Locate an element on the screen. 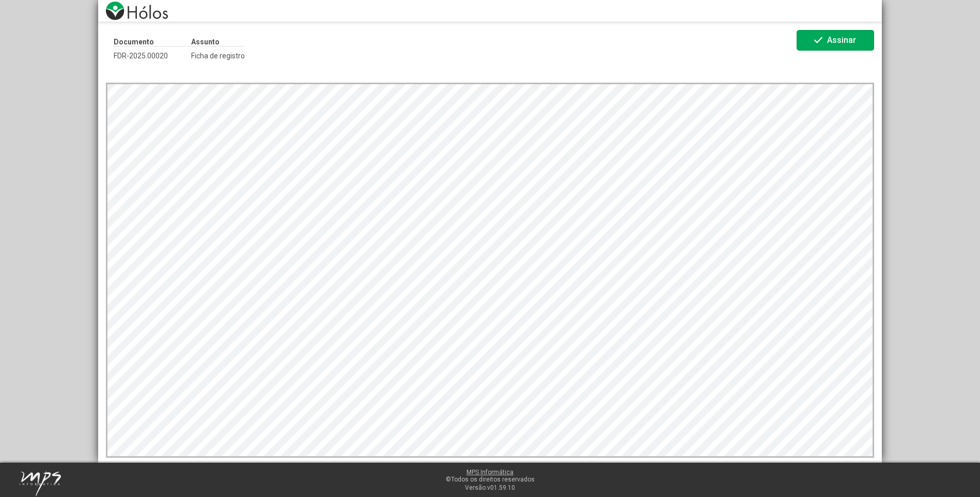 The width and height of the screenshot is (980, 497). img: mps-image-cropped.png is located at coordinates (40, 483).